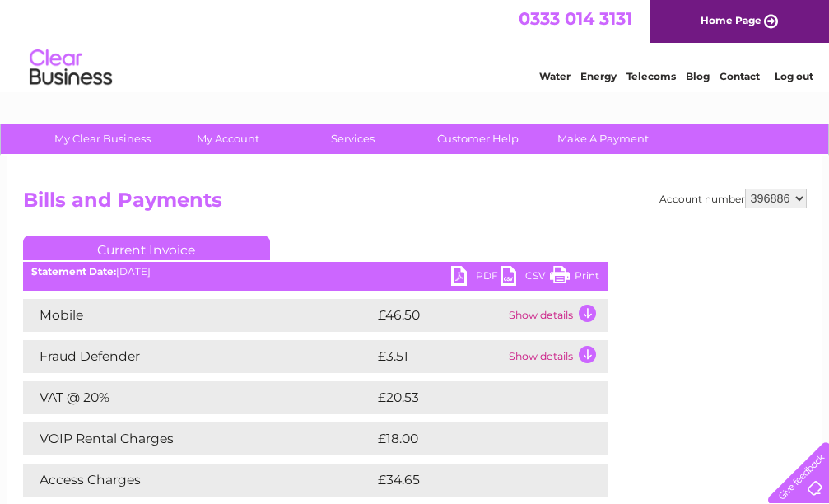 This screenshot has width=829, height=504. I want to click on img: logo.png, so click(71, 68).